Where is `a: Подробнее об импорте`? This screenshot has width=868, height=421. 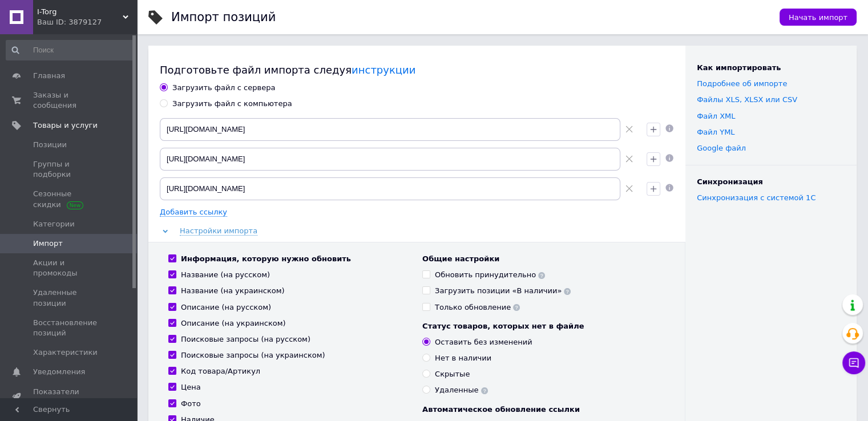 a: Подробнее об импорте is located at coordinates (742, 83).